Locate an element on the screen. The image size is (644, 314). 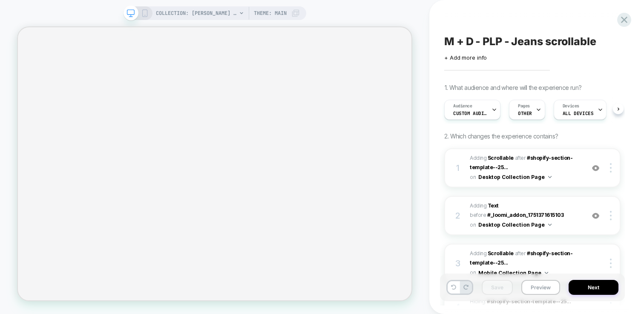
button: Next is located at coordinates (593, 287).